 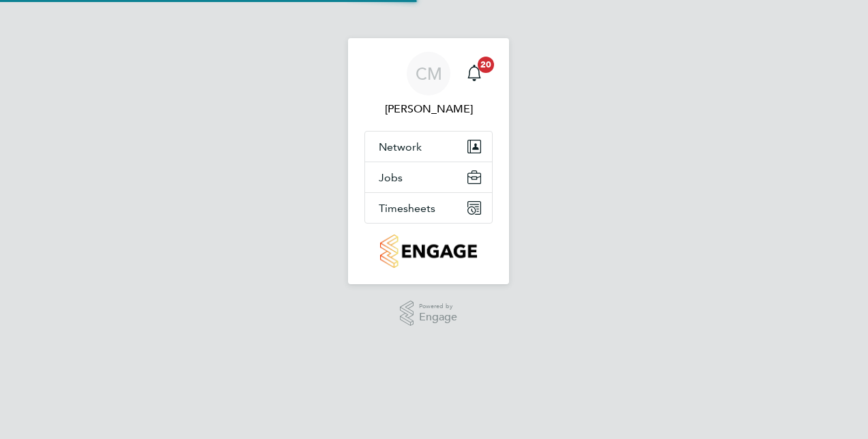 What do you see at coordinates (429, 110) in the screenshot?
I see `span: Calum Madden` at bounding box center [429, 110].